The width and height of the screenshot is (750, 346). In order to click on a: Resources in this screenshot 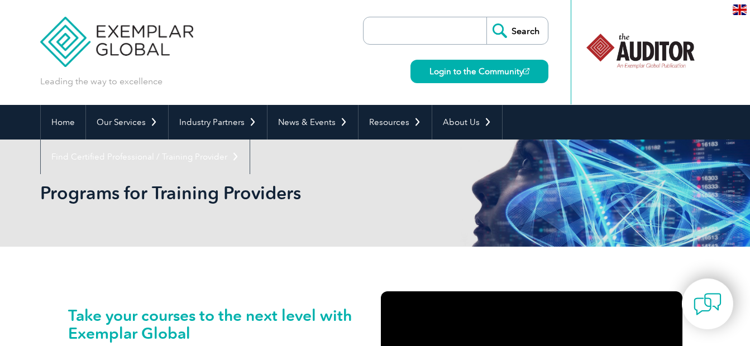, I will do `click(395, 122)`.